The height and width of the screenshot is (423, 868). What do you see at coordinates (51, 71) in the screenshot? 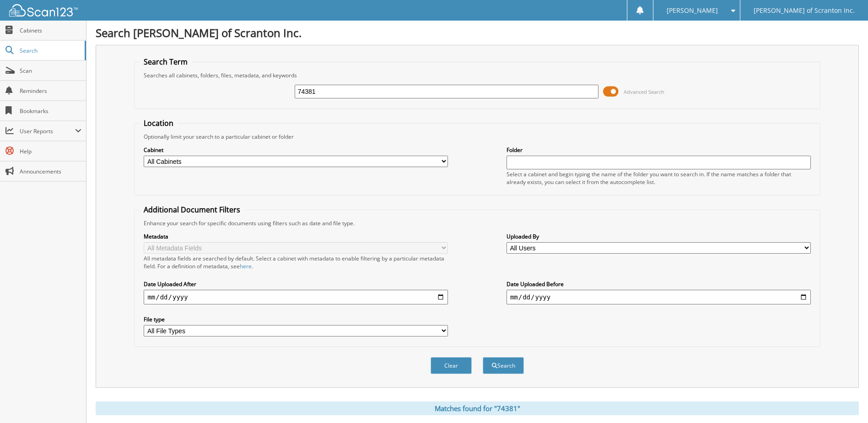
I see `span: Scan` at bounding box center [51, 71].